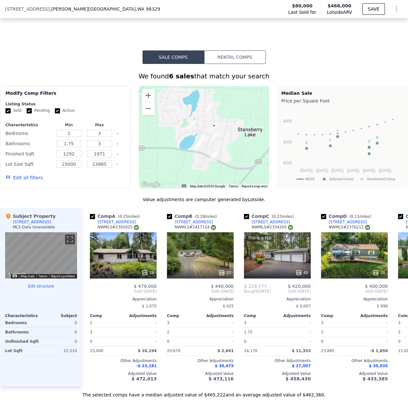 The height and width of the screenshot is (408, 408). What do you see at coordinates (184, 186) in the screenshot?
I see `button: Keyboard shortcuts` at bounding box center [184, 186].